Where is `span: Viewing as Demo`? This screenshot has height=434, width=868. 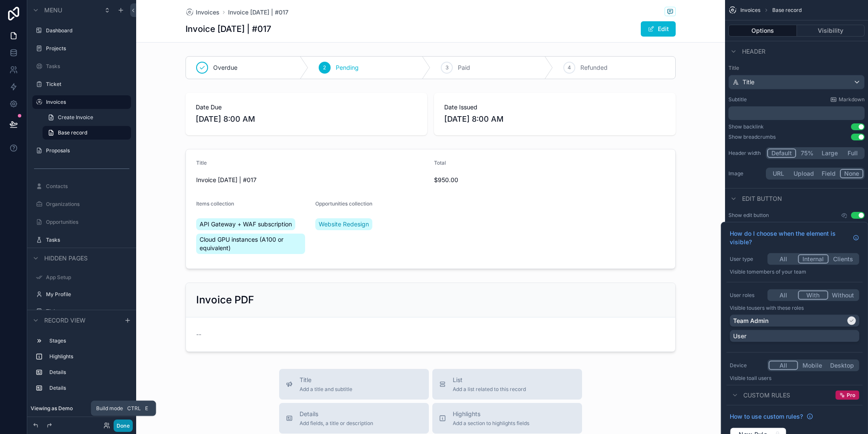
span: Viewing as Demo is located at coordinates (51, 409).